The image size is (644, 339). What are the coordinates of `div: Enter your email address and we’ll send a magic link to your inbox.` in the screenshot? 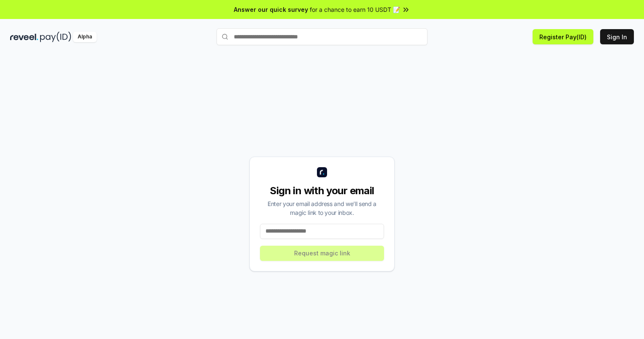 It's located at (322, 208).